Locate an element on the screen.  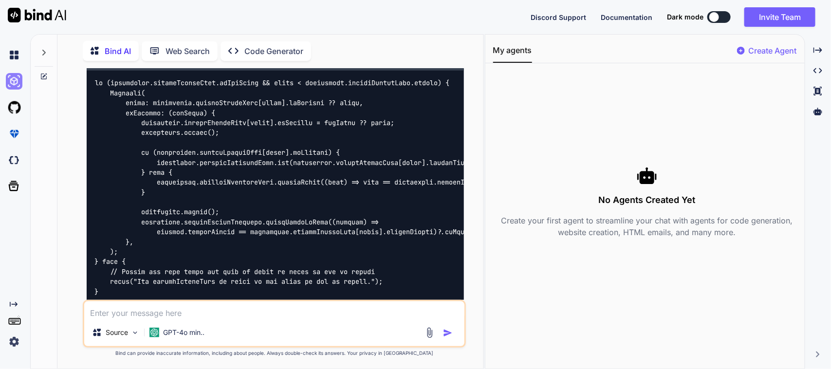
button: My agents is located at coordinates (513, 54).